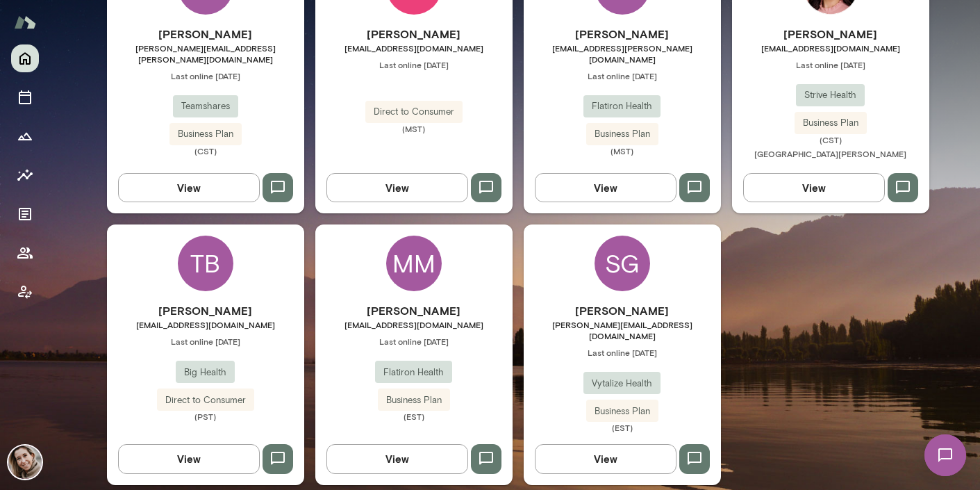  What do you see at coordinates (206, 264) in the screenshot?
I see `div: TB` at bounding box center [206, 264].